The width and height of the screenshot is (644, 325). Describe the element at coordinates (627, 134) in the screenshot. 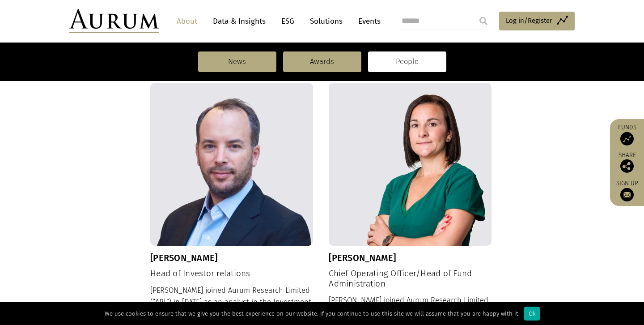

I see `a: Funds` at that location.